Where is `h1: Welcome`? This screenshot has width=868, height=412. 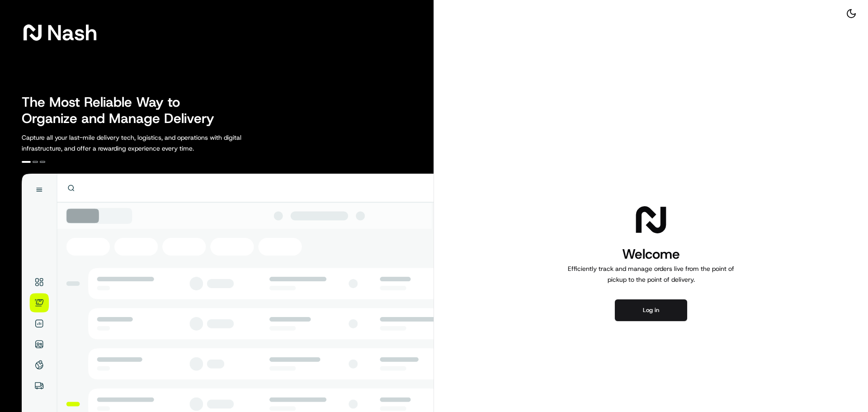
h1: Welcome is located at coordinates (651, 254).